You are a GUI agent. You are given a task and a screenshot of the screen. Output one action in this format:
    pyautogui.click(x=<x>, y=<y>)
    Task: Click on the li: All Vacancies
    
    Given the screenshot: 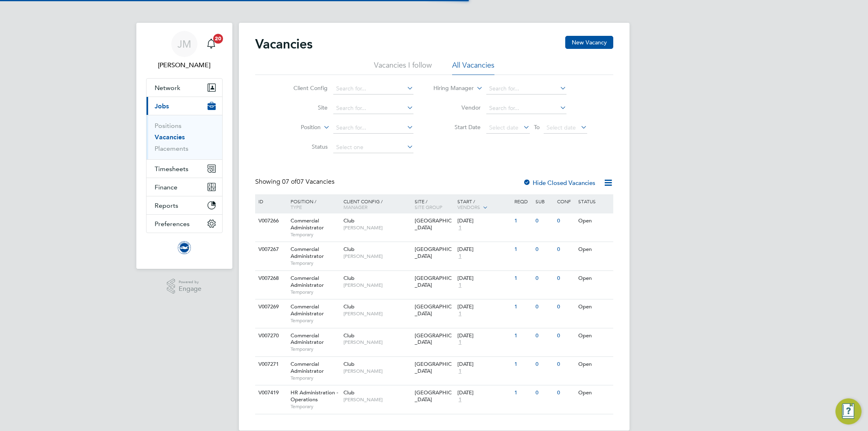 What is the action you would take?
    pyautogui.click(x=473, y=68)
    